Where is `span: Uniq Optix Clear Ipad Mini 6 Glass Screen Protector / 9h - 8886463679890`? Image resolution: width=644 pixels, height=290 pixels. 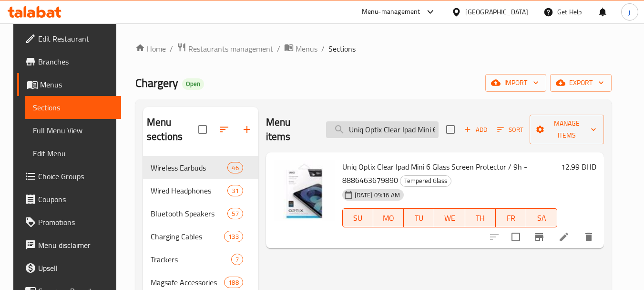 span: Uniq Optix Clear Ipad Mini 6 Glass Screen Protector / 9h - 8886463679890 is located at coordinates (435, 173).